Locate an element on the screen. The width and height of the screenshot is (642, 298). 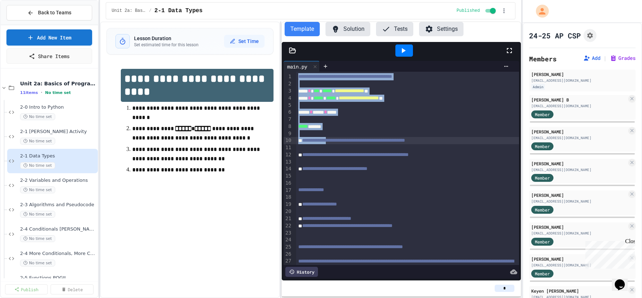
div: 18 is located at coordinates (288, 197).